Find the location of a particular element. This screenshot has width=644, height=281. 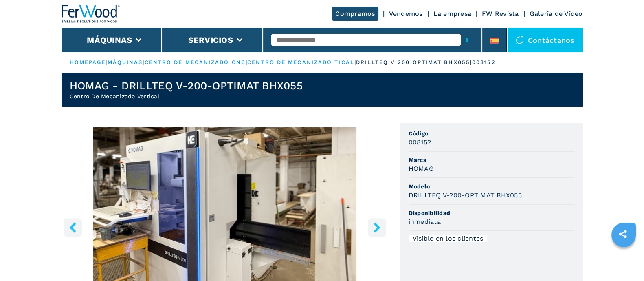

a: Compramos is located at coordinates (355, 14).